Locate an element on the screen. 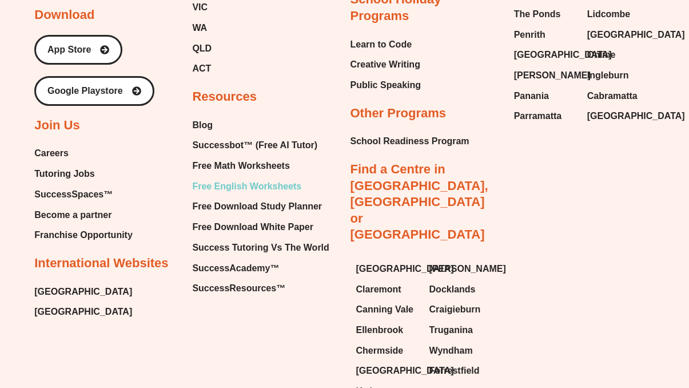  span: School Readiness Program is located at coordinates (410, 141).